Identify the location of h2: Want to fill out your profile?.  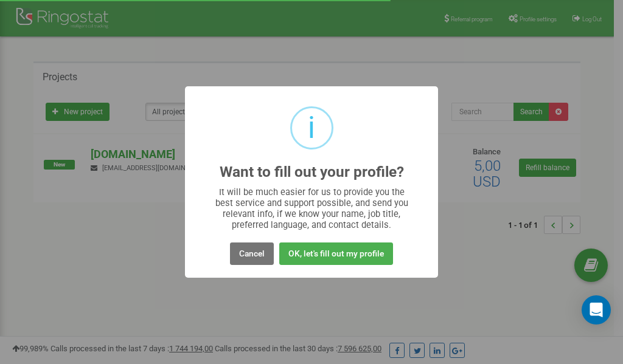
(312, 172).